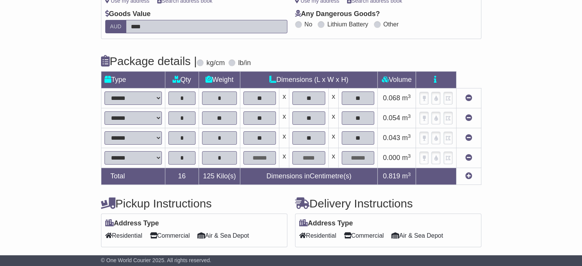  What do you see at coordinates (391, 158) in the screenshot?
I see `span: 0.000` at bounding box center [391, 158].